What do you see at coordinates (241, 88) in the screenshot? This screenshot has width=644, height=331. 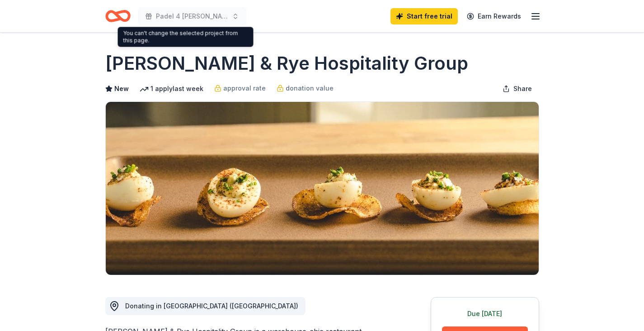 I see `a: approval rate` at bounding box center [241, 88].